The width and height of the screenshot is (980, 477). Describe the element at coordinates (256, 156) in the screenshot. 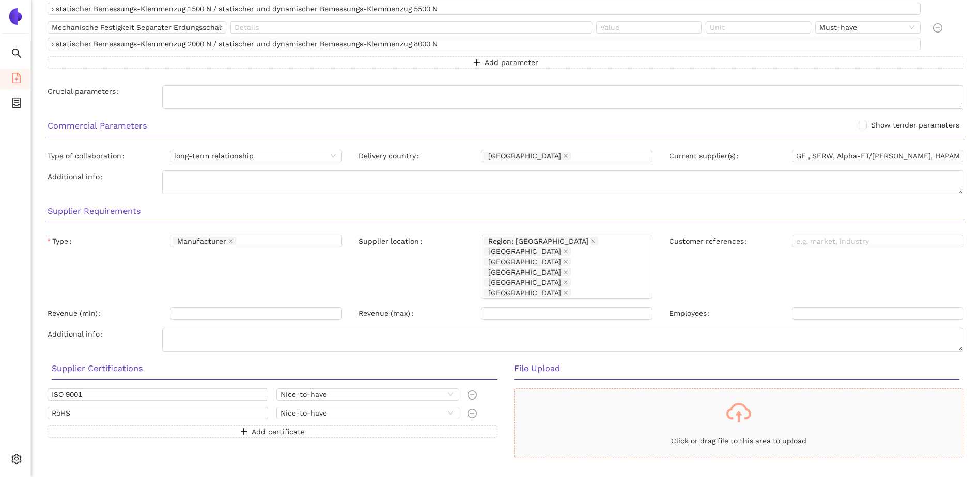

I see `span: long-term relationship` at that location.